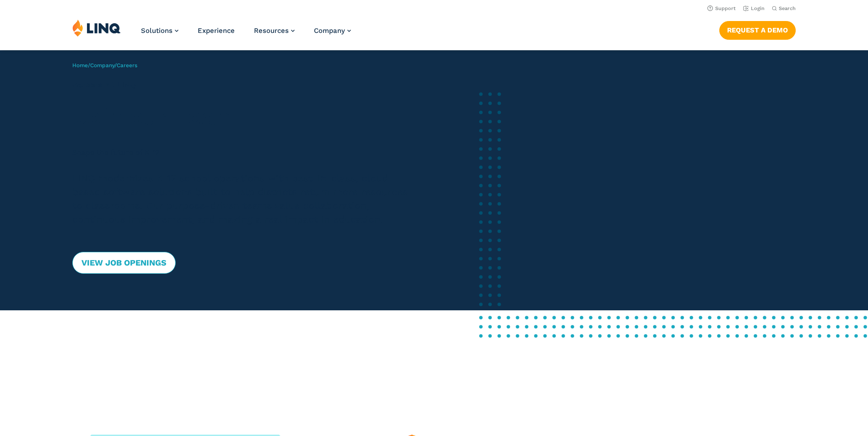  Describe the element at coordinates (216, 31) in the screenshot. I see `a: Experience` at that location.